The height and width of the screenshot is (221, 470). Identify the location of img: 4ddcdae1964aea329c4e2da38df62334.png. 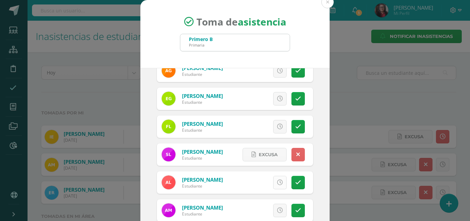
(169, 126).